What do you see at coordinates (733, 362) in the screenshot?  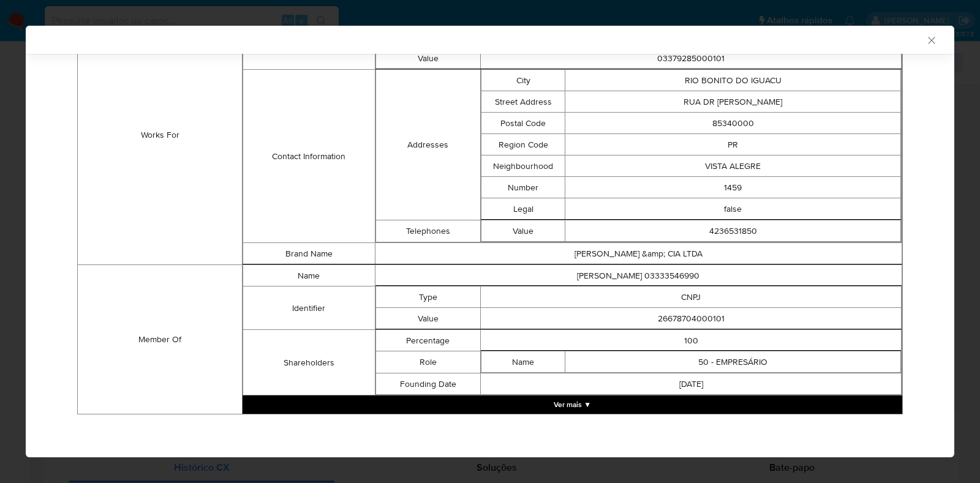 I see `td: 50 - EMPRESÁRIO` at bounding box center [733, 362].